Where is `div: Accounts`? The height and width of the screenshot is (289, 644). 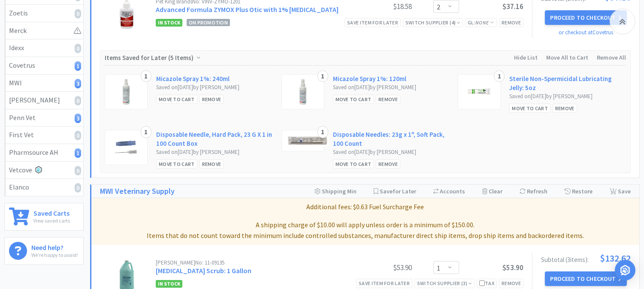
div: Accounts is located at coordinates (449, 191).